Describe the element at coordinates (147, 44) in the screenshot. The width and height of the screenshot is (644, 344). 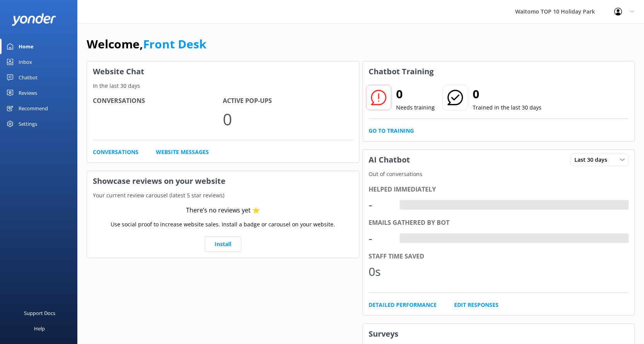
I see `h1: Welcome,` at that location.